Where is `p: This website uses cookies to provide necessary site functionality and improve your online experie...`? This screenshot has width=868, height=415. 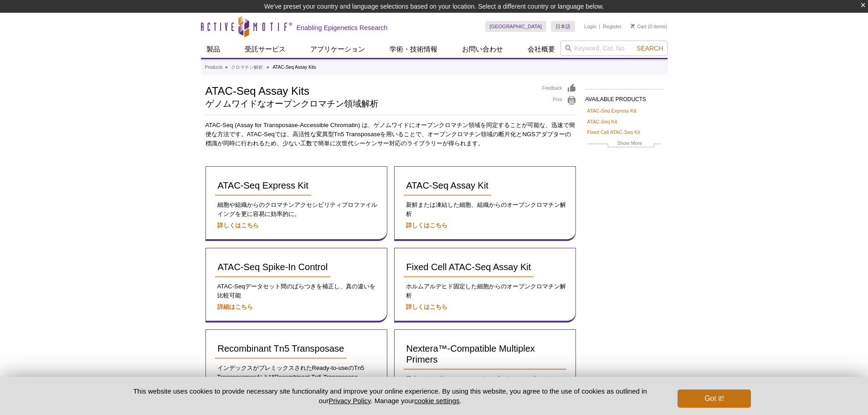 p: This website uses cookies to provide necessary site functionality and improve your online experie... is located at coordinates (390, 396).